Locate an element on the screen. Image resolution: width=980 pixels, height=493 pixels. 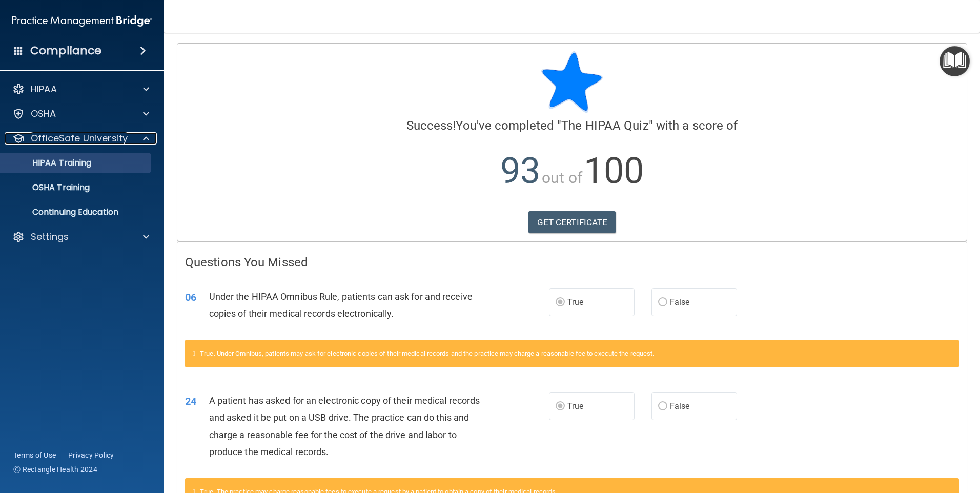
img: PMB logo is located at coordinates (82, 21).